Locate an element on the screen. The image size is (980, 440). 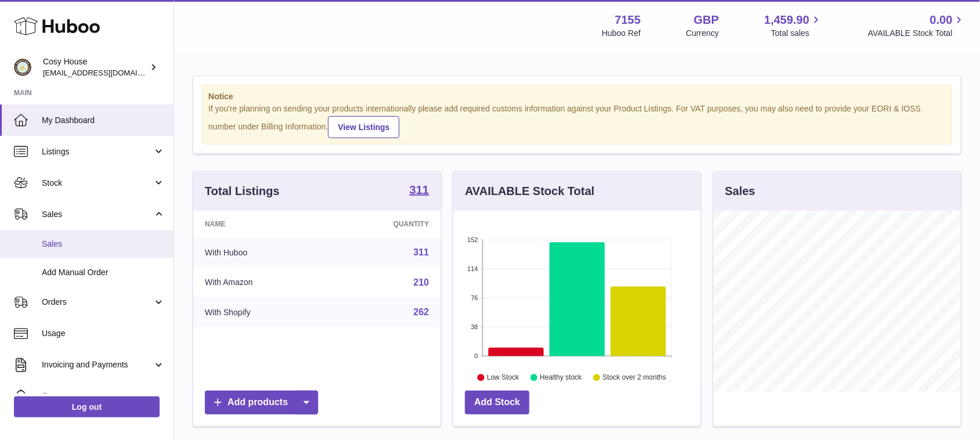
span: Listings is located at coordinates (97, 151).